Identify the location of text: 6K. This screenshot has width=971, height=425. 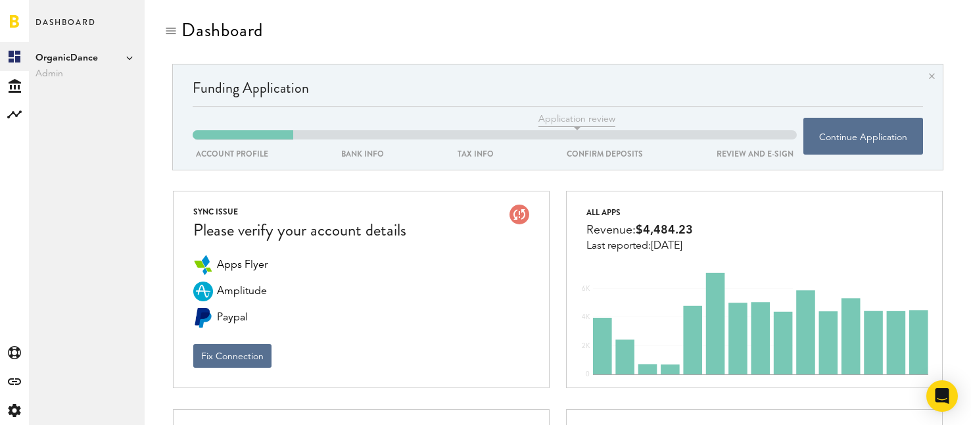
(586, 289).